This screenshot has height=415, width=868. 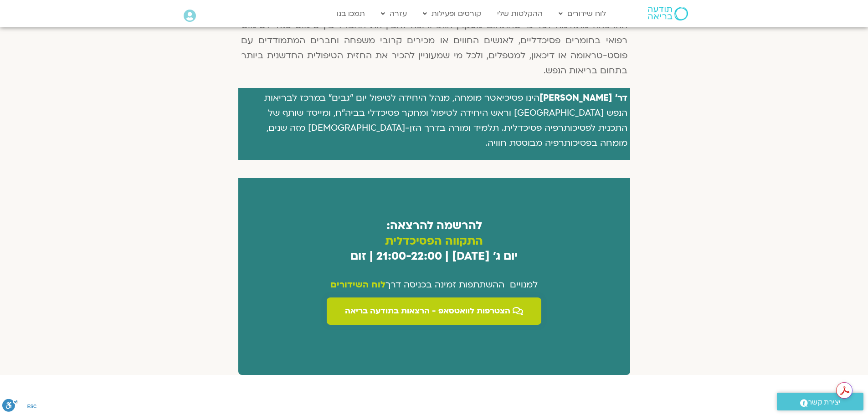 I want to click on a: תמכו בנו, so click(x=351, y=14).